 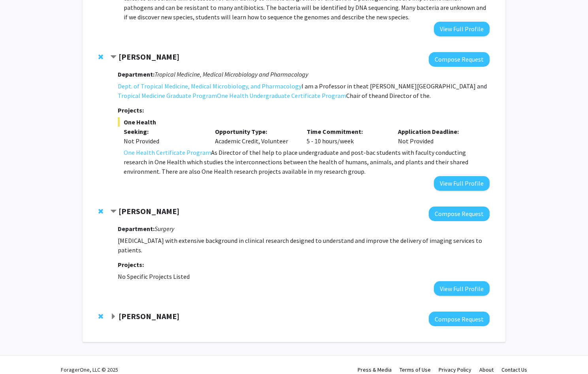 I want to click on a: Tropical Medicine Graduate Program, so click(x=167, y=96).